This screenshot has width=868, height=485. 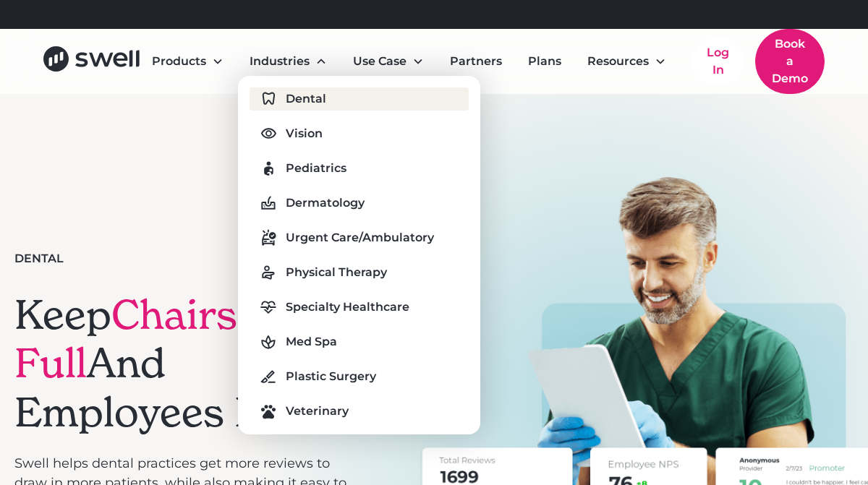 I want to click on a: Log In, so click(x=718, y=61).